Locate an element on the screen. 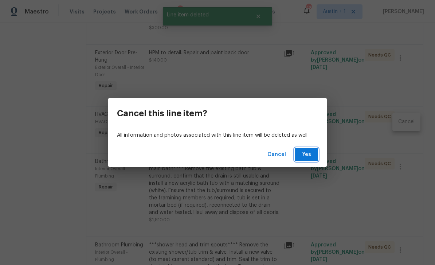  span: Yes is located at coordinates (307, 155).